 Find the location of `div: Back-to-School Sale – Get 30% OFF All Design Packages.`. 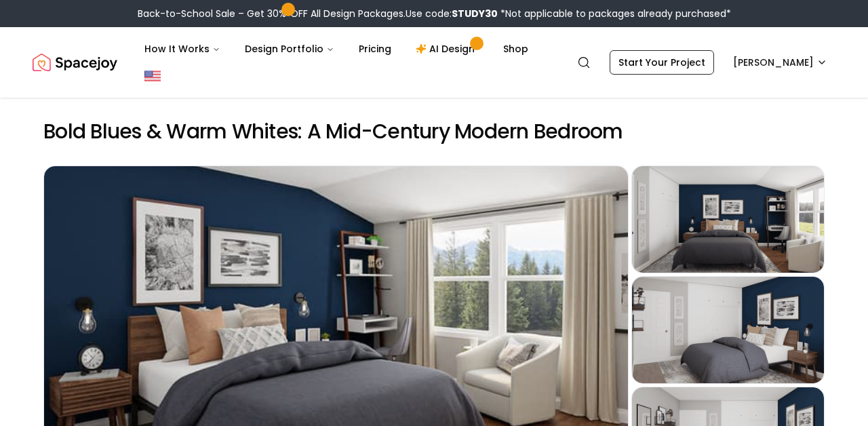

div: Back-to-School Sale – Get 30% OFF All Design Packages. is located at coordinates (434, 14).